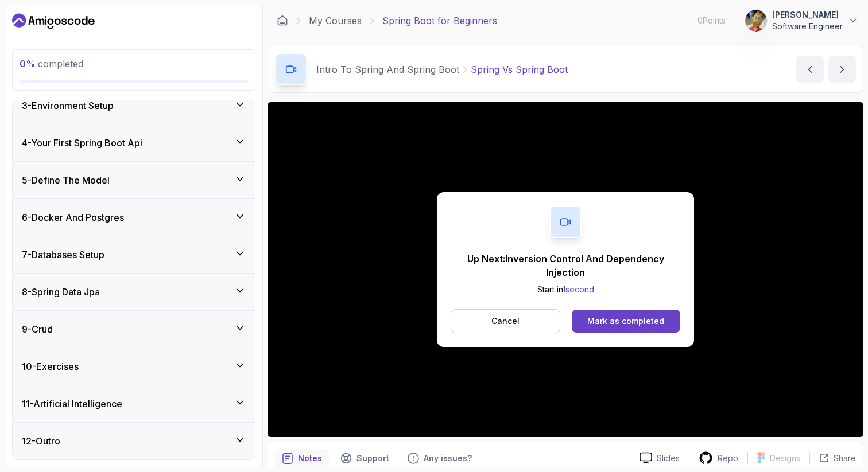 The image size is (868, 472). What do you see at coordinates (51, 64) in the screenshot?
I see `span: completed` at bounding box center [51, 64].